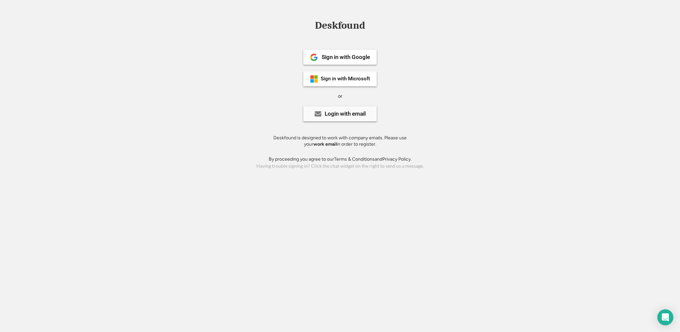 This screenshot has width=680, height=332. I want to click on div: Deskfound is designed to work with company emails. Please use your in order to register., so click(340, 141).